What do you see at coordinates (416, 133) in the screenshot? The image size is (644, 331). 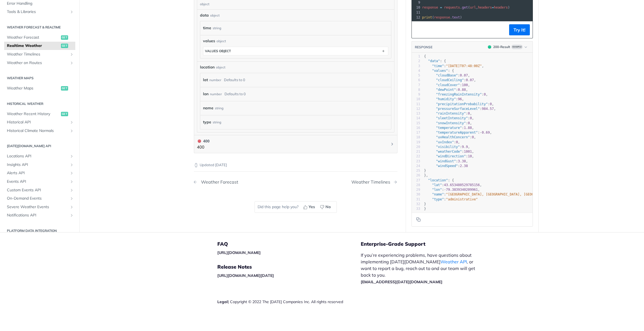 I see `div: 17` at bounding box center [416, 133].